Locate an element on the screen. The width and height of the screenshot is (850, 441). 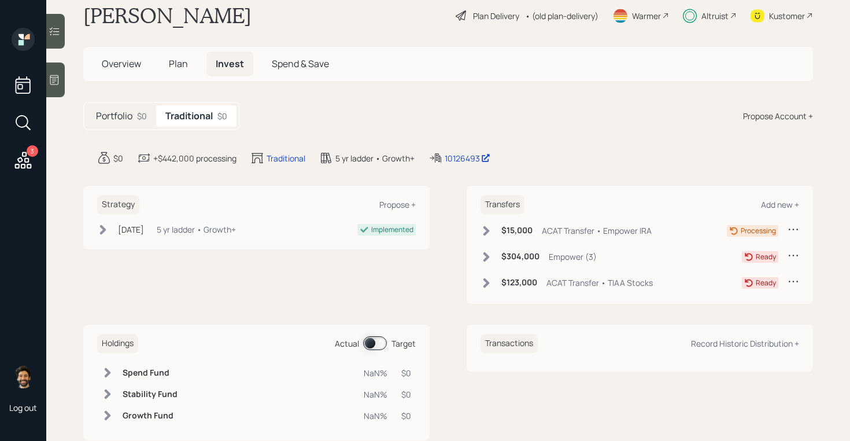
h6: Spend Fund is located at coordinates (150, 372).